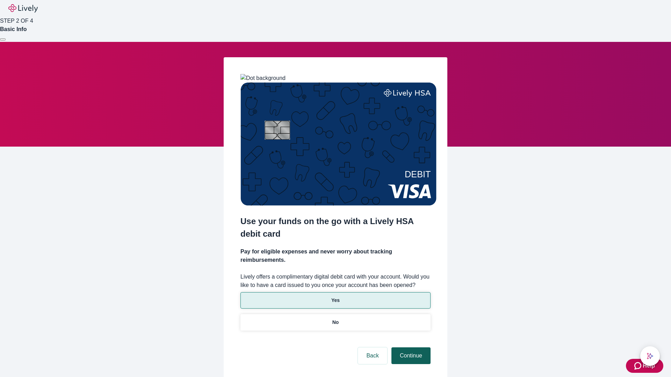 The width and height of the screenshot is (671, 377). I want to click on p: Yes, so click(335, 301).